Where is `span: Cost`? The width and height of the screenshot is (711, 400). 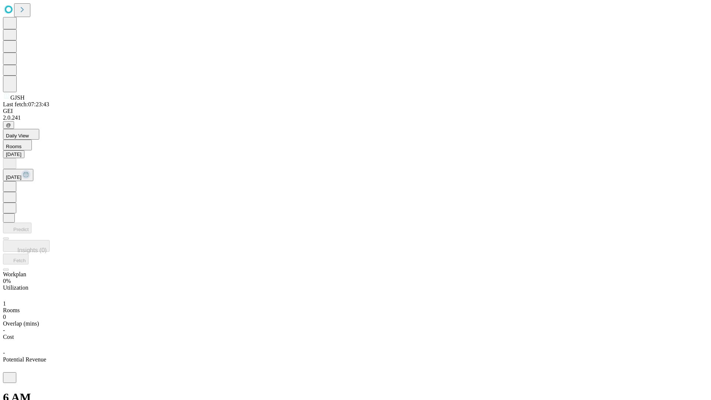
span: Cost is located at coordinates (8, 337).